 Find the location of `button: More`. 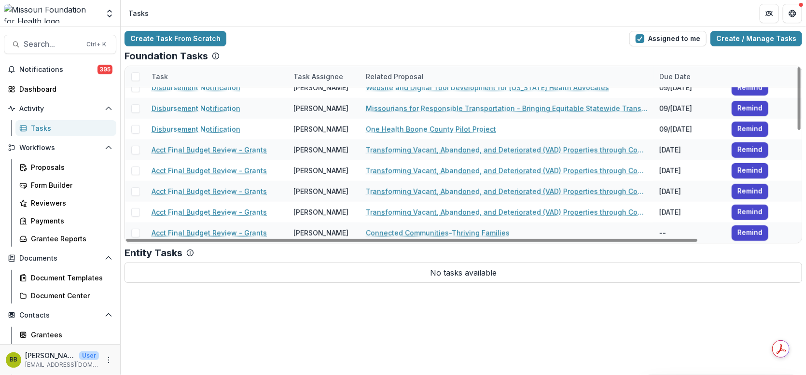

button: More is located at coordinates (109, 360).